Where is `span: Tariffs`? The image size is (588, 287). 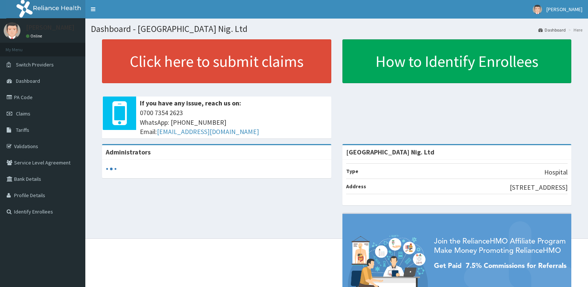
span: Tariffs is located at coordinates (23, 130).